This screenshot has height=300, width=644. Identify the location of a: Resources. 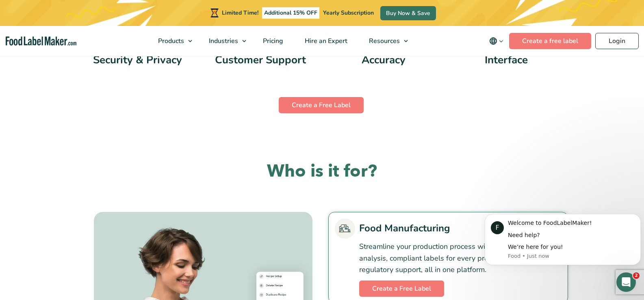
(385, 41).